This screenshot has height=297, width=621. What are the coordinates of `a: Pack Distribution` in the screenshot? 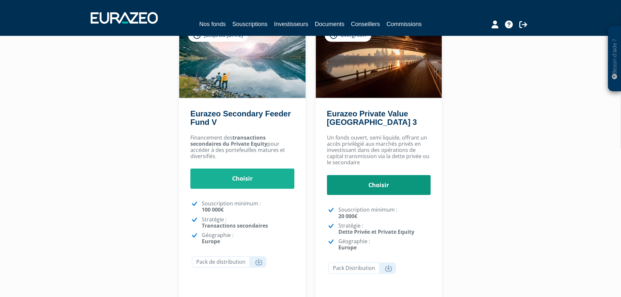 It's located at (362, 268).